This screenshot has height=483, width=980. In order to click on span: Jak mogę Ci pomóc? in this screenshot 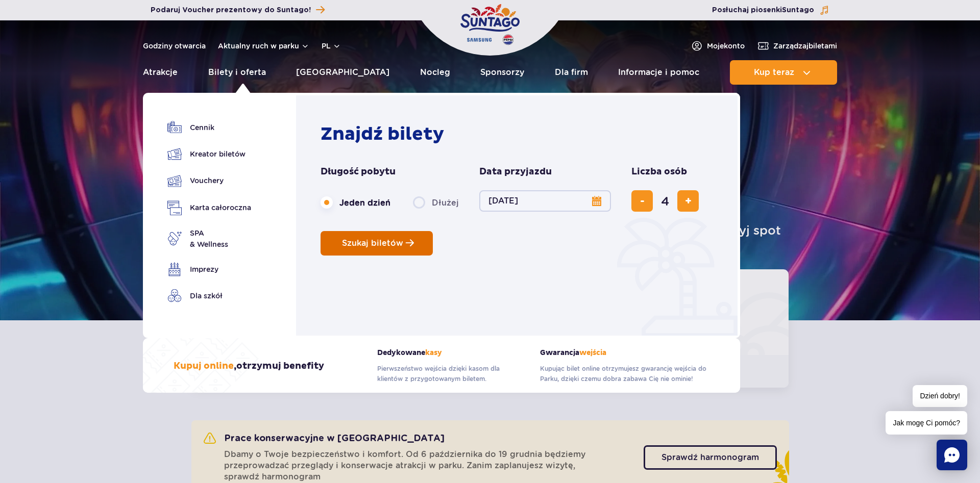, I will do `click(926, 423)`.